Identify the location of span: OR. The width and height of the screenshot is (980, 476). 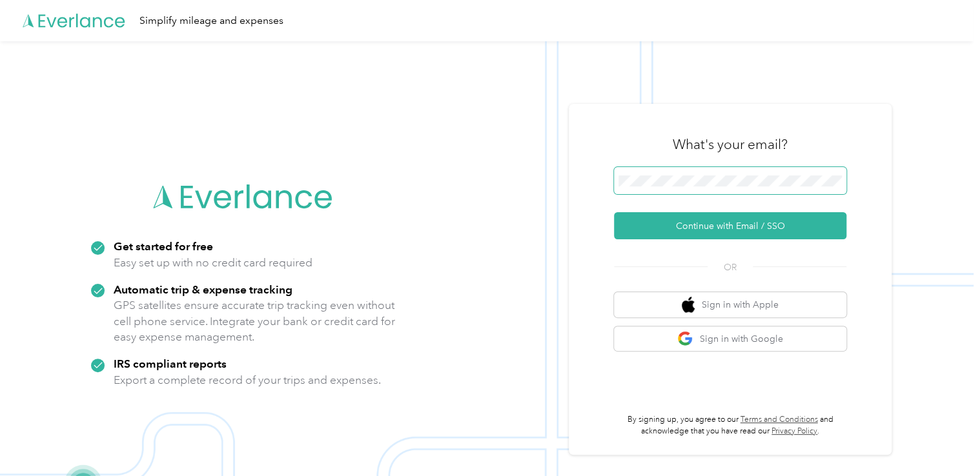
(730, 267).